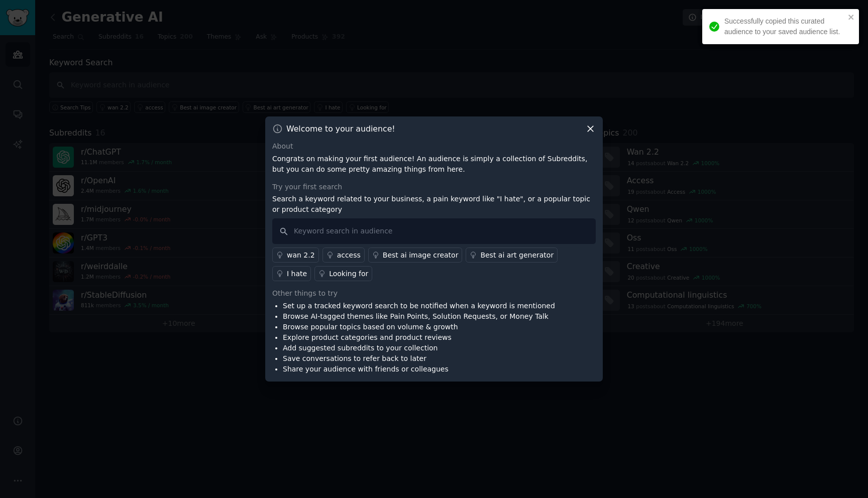  Describe the element at coordinates (419, 327) in the screenshot. I see `li: Browse popular topics based on volume & growth` at that location.